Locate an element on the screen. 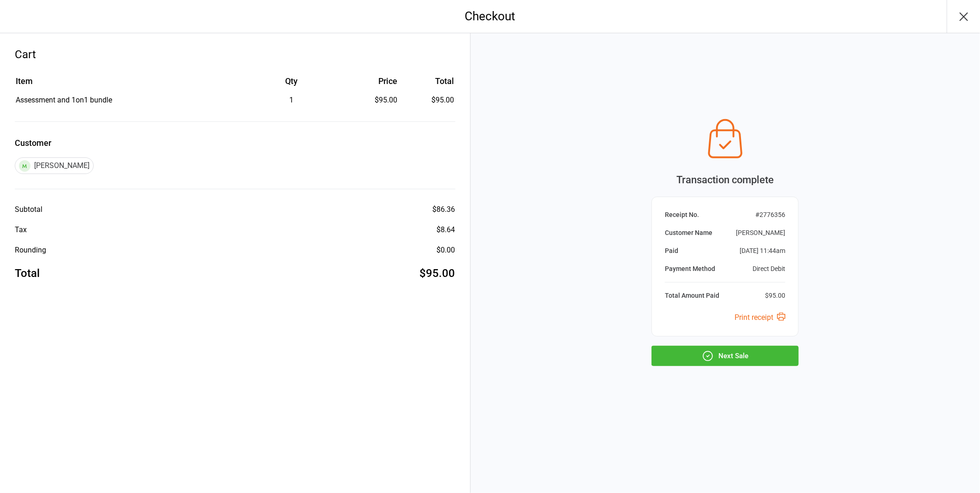 This screenshot has width=980, height=493. div: Customer Name is located at coordinates (688, 233).